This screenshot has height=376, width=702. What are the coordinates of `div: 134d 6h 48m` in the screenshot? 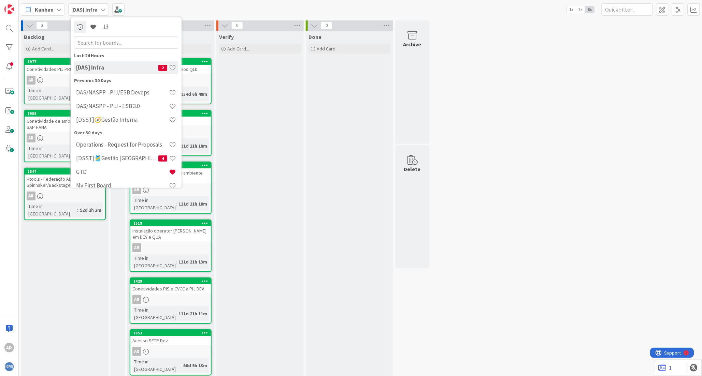 It's located at (194, 94).